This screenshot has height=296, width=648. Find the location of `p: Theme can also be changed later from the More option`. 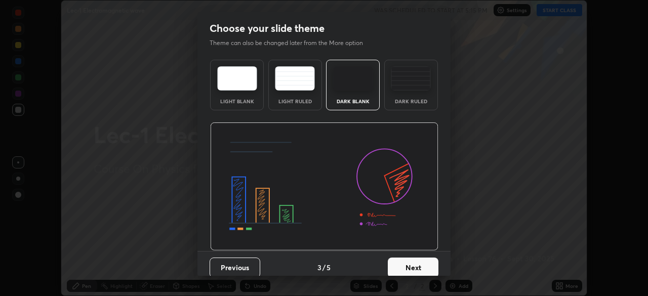

p: Theme can also be changed later from the More option is located at coordinates (292, 43).